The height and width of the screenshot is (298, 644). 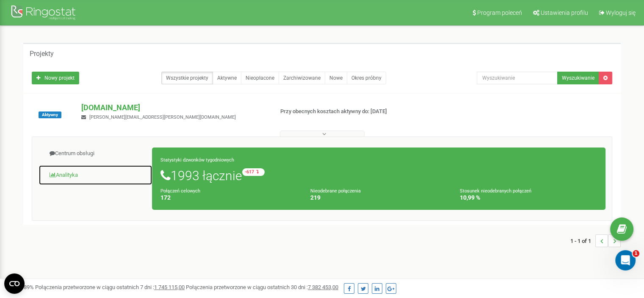 I want to click on h1: 1993 łącznie, so click(x=379, y=175).